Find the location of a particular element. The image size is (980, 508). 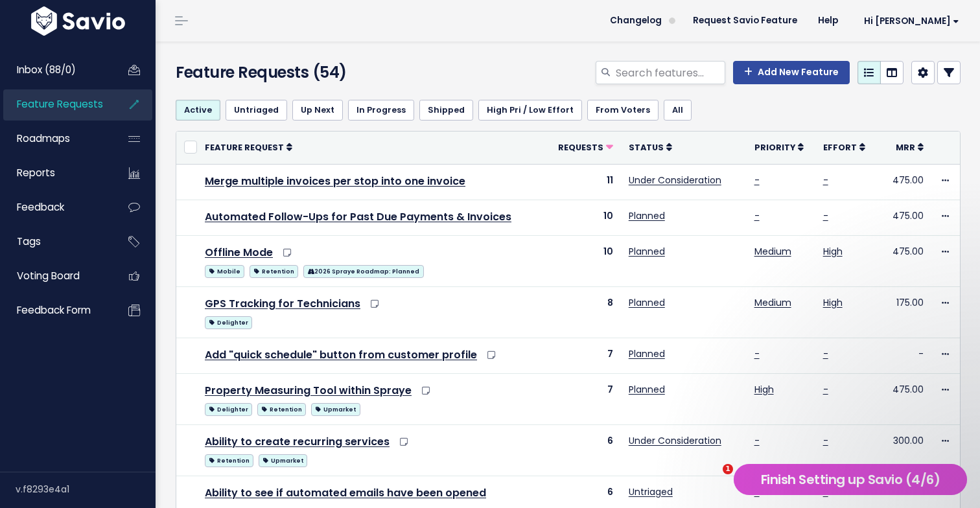

span: Effort is located at coordinates (840, 147).